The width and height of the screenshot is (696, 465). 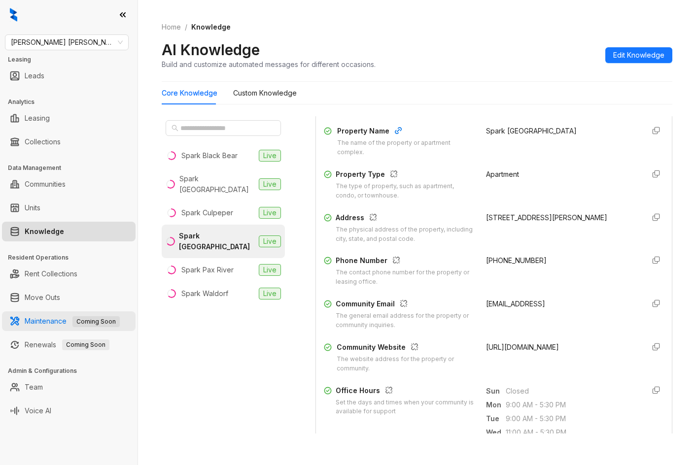 I want to click on div: The contact phone number for the property or leasing office., so click(x=405, y=277).